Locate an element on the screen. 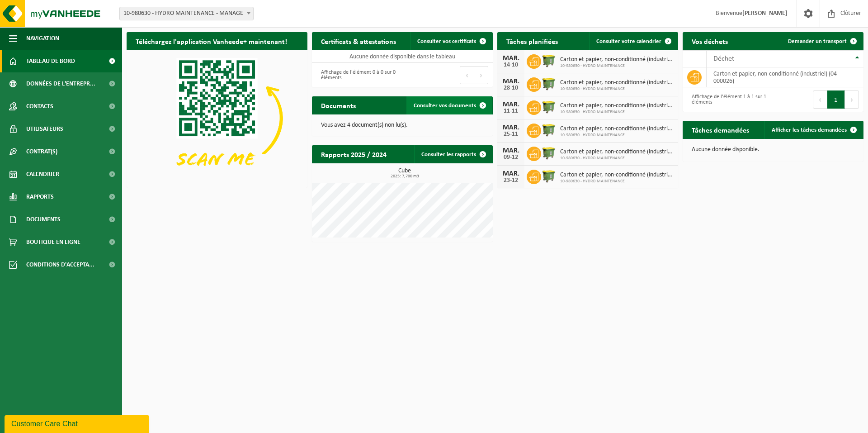  div: Affichage de l'élément 1 à 1 sur 1 éléments is located at coordinates (728, 99).